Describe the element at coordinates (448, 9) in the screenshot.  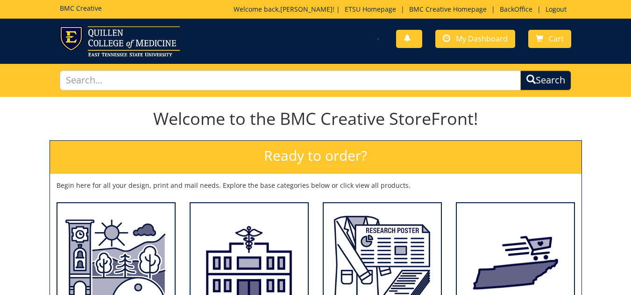
I see `a: BMC Creative Homepage` at that location.